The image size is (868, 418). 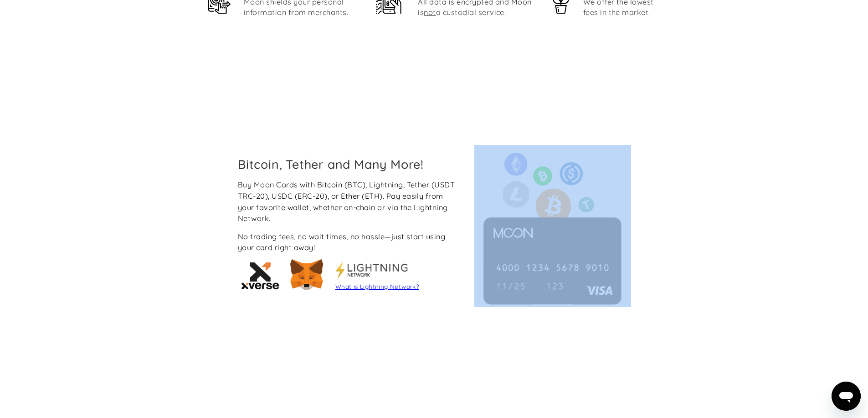 What do you see at coordinates (350, 164) in the screenshot?
I see `h2: Bitcoin, Tether and Many More!` at bounding box center [350, 164].